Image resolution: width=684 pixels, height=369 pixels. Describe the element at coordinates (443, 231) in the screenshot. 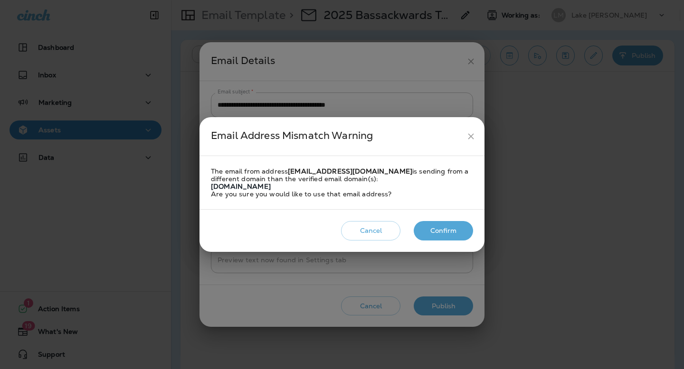

I see `button: Confirm` at that location.